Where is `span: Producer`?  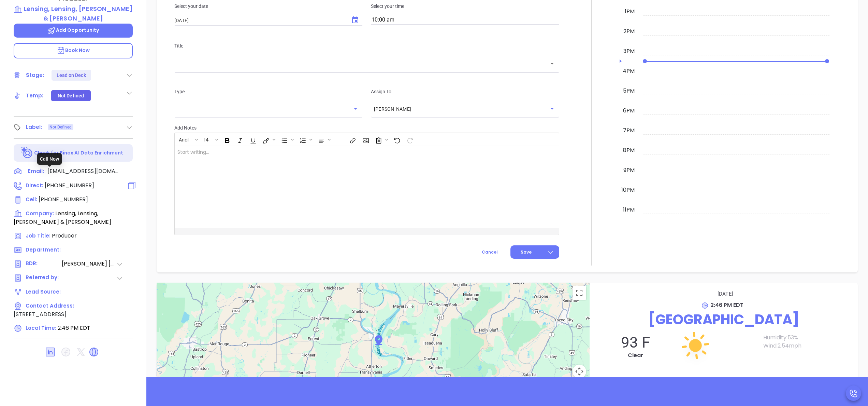
span: Producer is located at coordinates (64, 235).